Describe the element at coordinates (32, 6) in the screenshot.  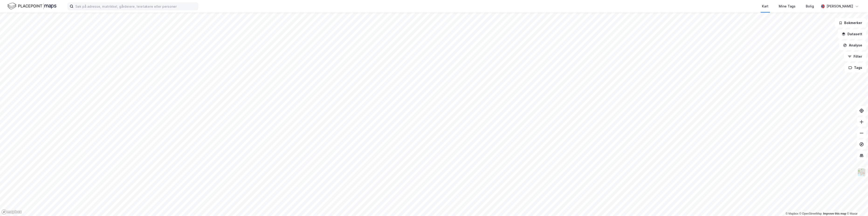
I see `img: logo.f888ab2527a4732fd821a326f86c7f29.svg` at that location.